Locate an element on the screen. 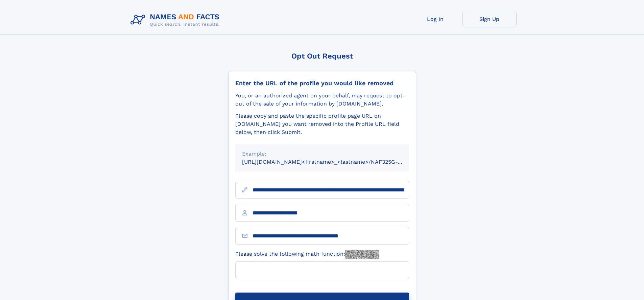 The image size is (644, 300). div: You, or an authorized agent on your behalf, may request to opt-out of the sale of your informatio... is located at coordinates (322, 100).